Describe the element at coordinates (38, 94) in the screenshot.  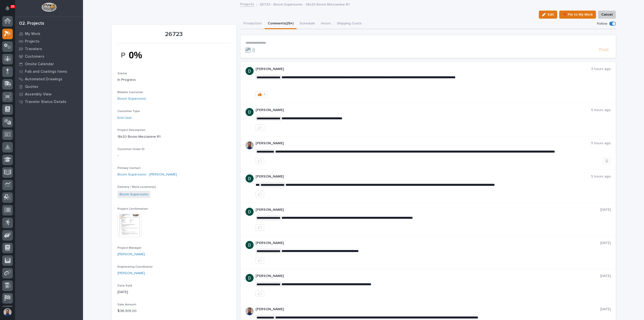
I see `p: Assembly View` at that location.